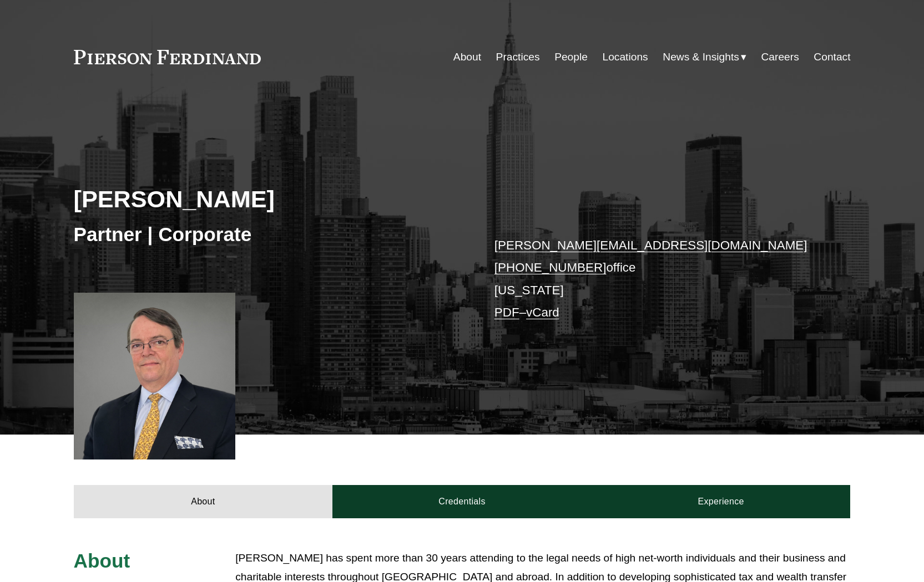 The width and height of the screenshot is (924, 582). I want to click on a: Contact, so click(832, 57).